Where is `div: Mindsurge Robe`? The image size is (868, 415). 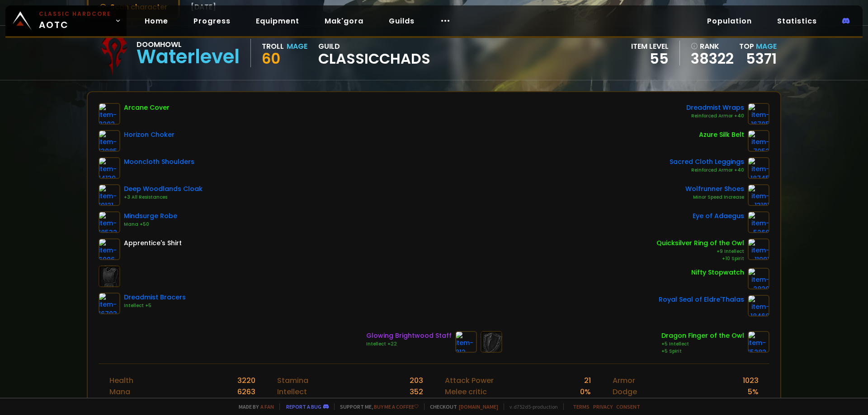 div: Mindsurge Robe is located at coordinates (151, 216).